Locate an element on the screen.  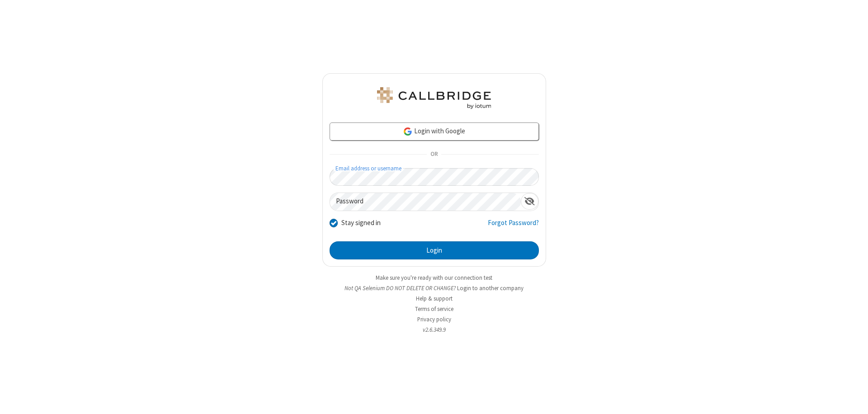
a: Login with Google is located at coordinates (434, 131).